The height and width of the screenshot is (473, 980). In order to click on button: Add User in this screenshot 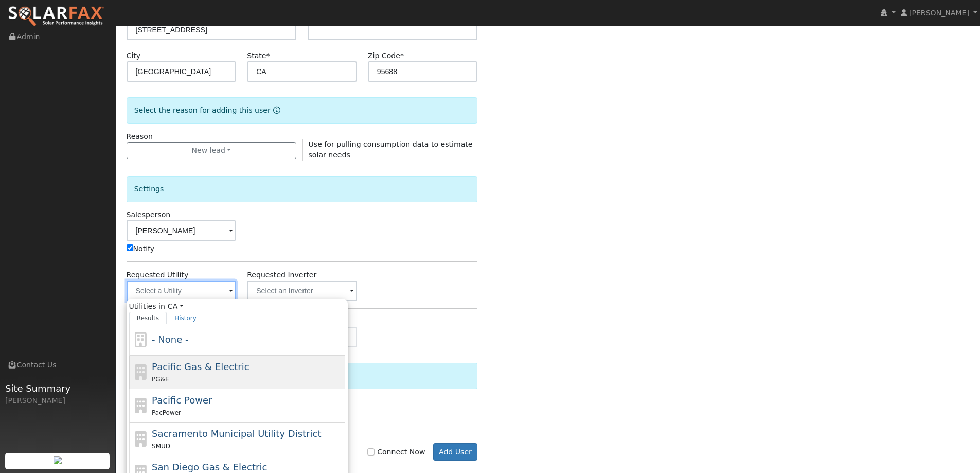, I will do `click(455, 452)`.